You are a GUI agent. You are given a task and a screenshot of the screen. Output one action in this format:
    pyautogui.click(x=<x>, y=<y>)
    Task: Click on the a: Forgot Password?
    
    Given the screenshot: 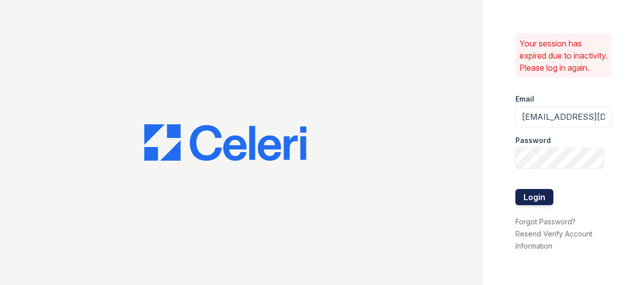 What is the action you would take?
    pyautogui.click(x=545, y=222)
    